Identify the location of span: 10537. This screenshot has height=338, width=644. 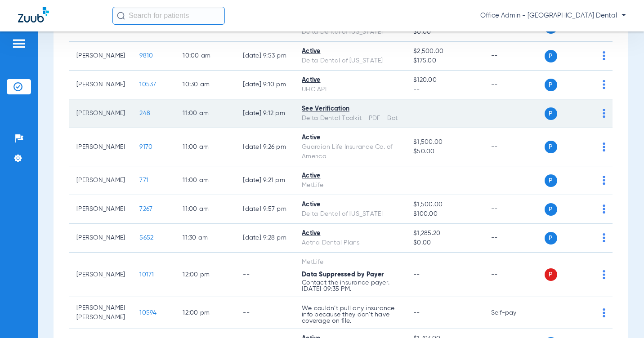
(148, 84).